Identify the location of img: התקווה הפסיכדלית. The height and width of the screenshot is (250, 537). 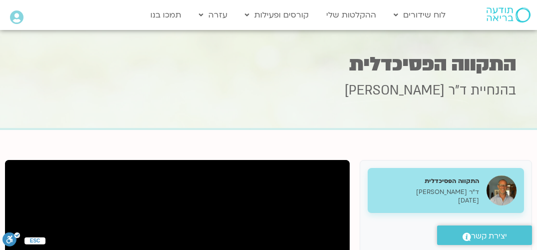
(501, 190).